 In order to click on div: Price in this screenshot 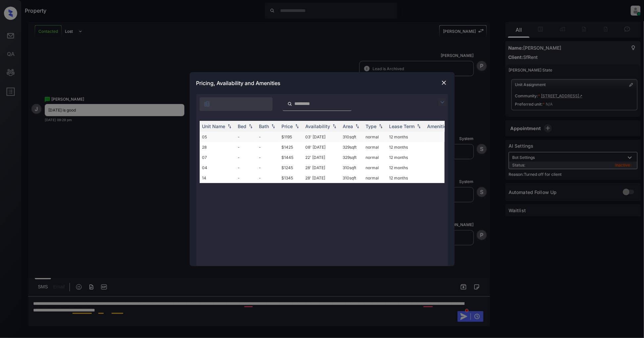, I will do `click(288, 126)`.